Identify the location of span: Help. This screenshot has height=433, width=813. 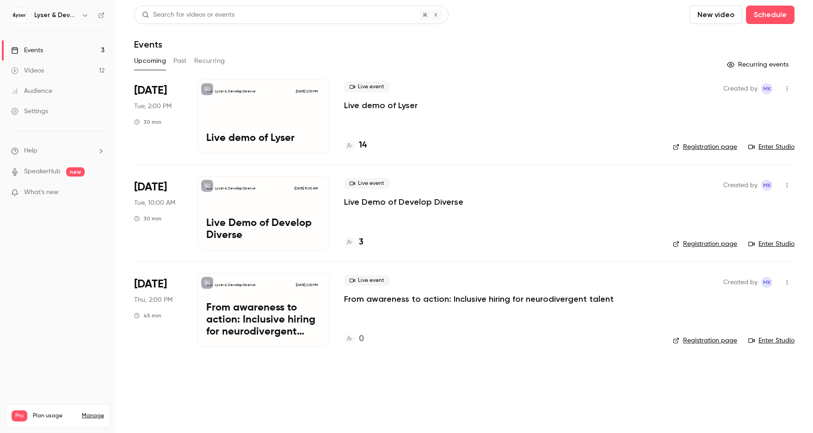
(31, 151).